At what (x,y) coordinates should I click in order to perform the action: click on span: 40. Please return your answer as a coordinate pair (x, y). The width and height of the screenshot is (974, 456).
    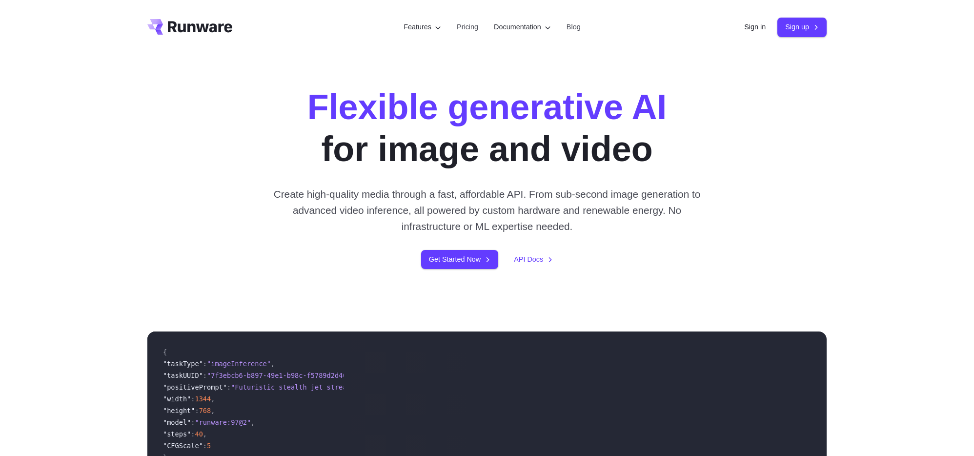
    Looking at the image, I should click on (199, 434).